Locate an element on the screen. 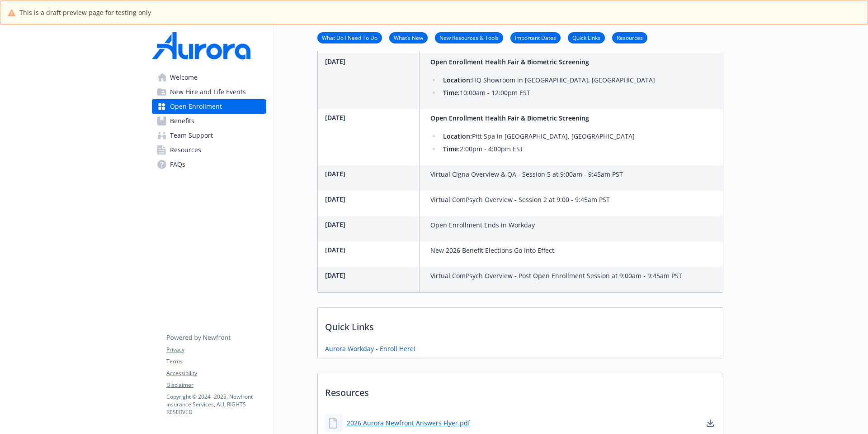 This screenshot has width=868, height=434. span: Welcome is located at coordinates (184, 77).